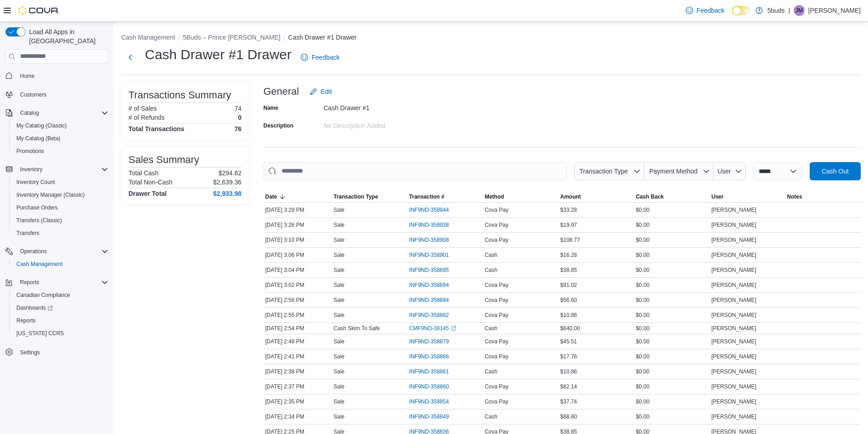  Describe the element at coordinates (61, 207) in the screenshot. I see `span: Purchase Orders` at that location.